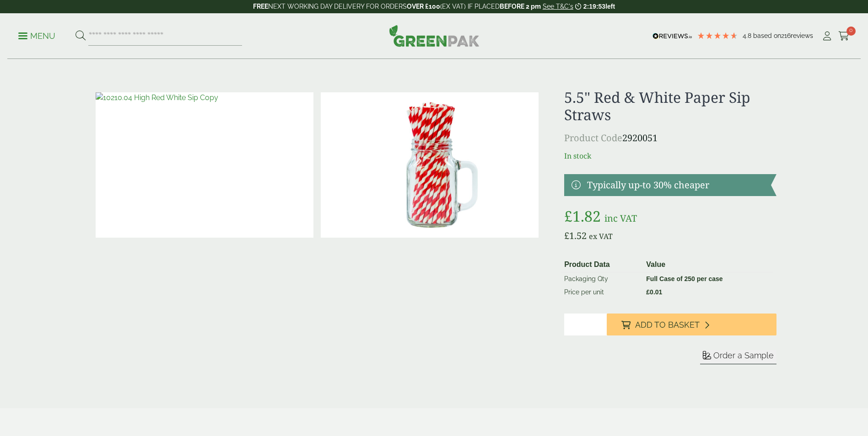 The width and height of the screenshot is (868, 436). I want to click on a: See T&C's, so click(558, 6).